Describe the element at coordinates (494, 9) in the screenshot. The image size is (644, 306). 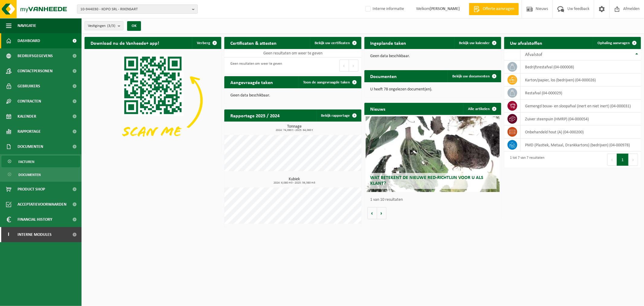
I see `a: Offerte aanvragen` at that location.